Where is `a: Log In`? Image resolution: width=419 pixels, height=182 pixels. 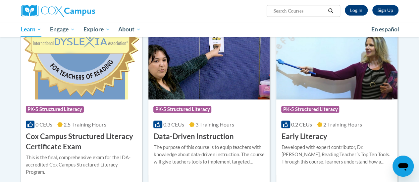 a: Log In is located at coordinates (356, 10).